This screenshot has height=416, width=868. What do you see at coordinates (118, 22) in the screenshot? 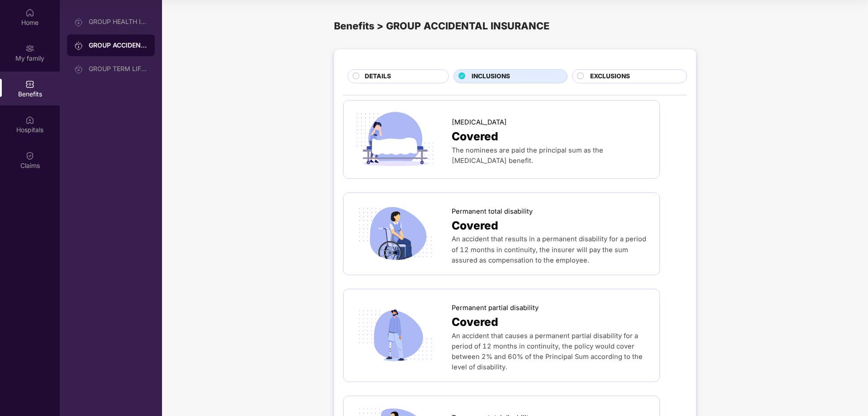
I see `div: GROUP HEALTH INSURANCE` at bounding box center [118, 22].